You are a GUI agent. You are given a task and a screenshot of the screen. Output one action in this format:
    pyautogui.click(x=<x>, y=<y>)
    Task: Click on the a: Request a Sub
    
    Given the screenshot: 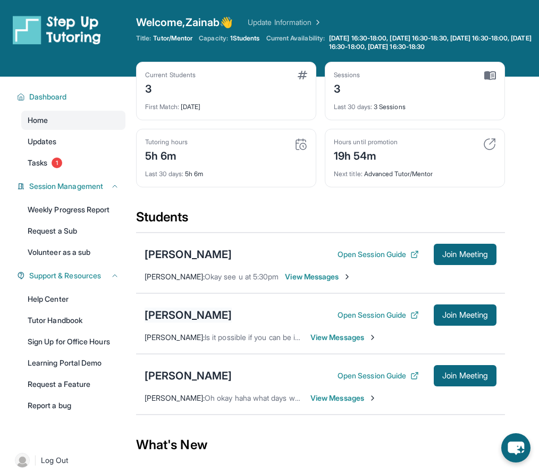 What is the action you would take?
    pyautogui.click(x=73, y=231)
    